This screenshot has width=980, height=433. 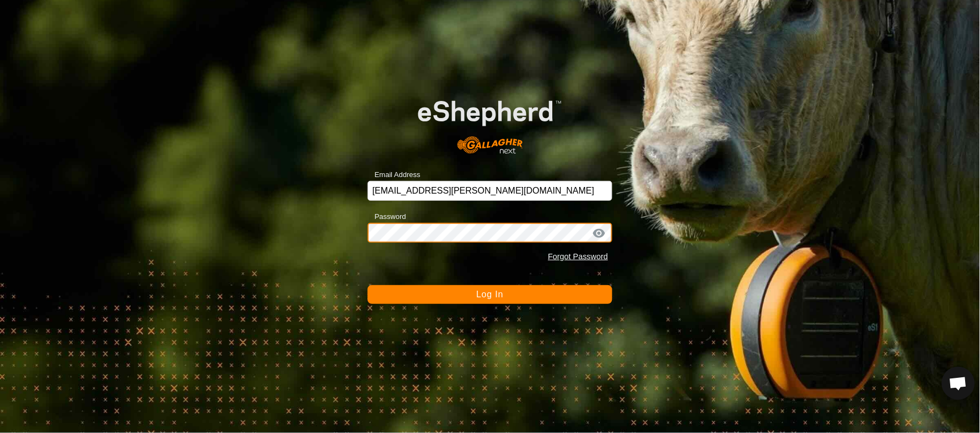 What do you see at coordinates (959, 384) in the screenshot?
I see `div: Open chat` at bounding box center [959, 384].